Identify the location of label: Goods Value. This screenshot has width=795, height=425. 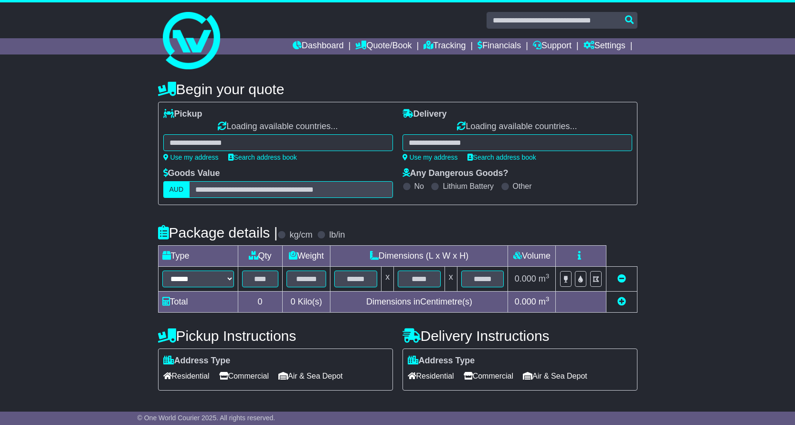
(192, 173).